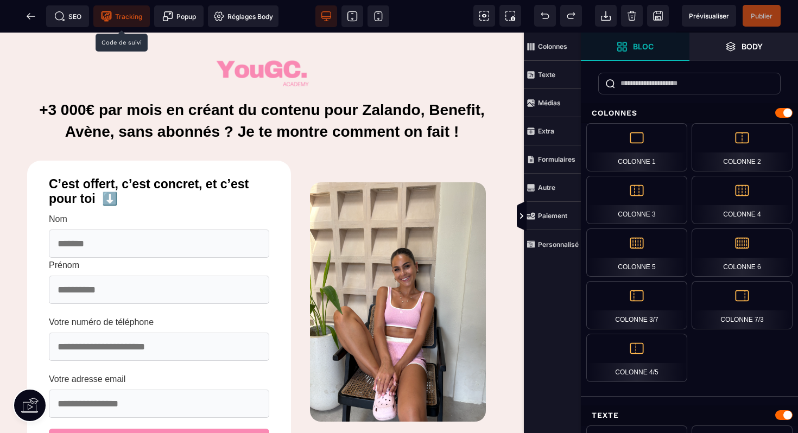  What do you see at coordinates (243, 16) in the screenshot?
I see `span: Favicon` at bounding box center [243, 16].